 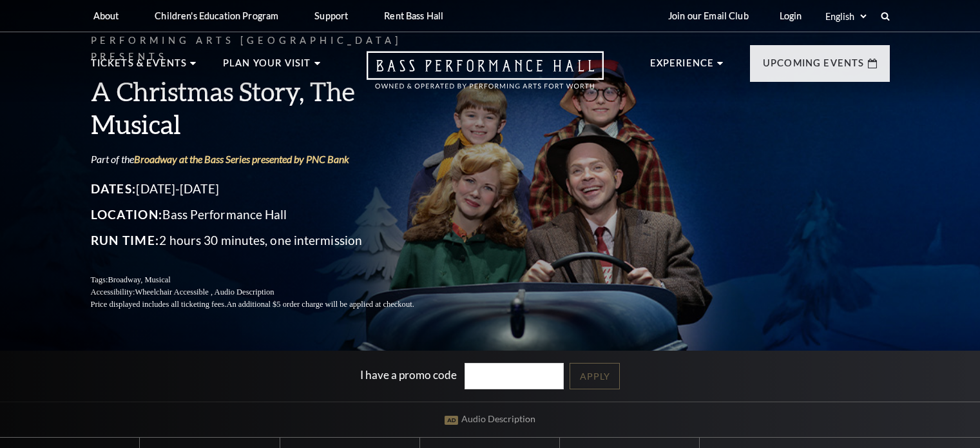 I want to click on p: About, so click(x=107, y=16).